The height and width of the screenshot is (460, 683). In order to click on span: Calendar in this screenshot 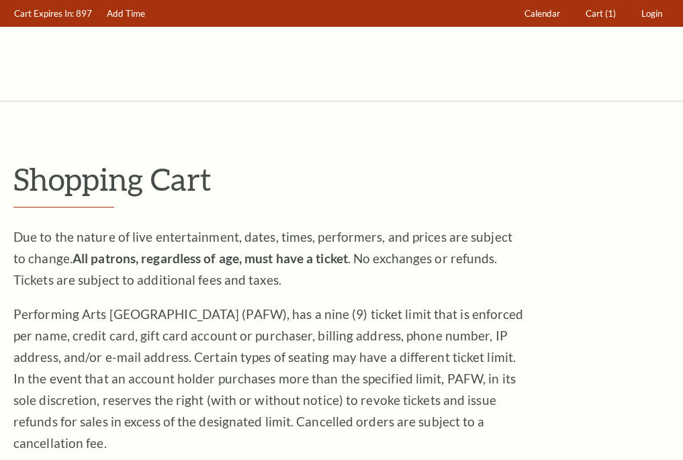, I will do `click(542, 13)`.